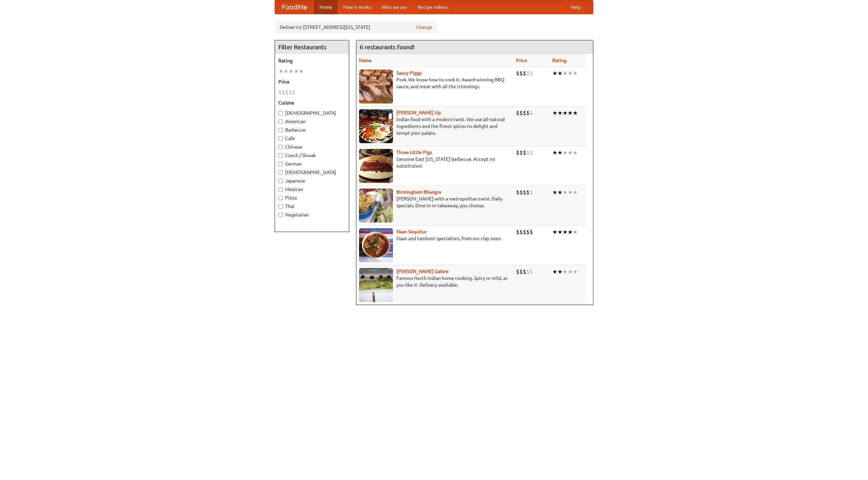 Image resolution: width=868 pixels, height=480 pixels. I want to click on a: Rating, so click(560, 60).